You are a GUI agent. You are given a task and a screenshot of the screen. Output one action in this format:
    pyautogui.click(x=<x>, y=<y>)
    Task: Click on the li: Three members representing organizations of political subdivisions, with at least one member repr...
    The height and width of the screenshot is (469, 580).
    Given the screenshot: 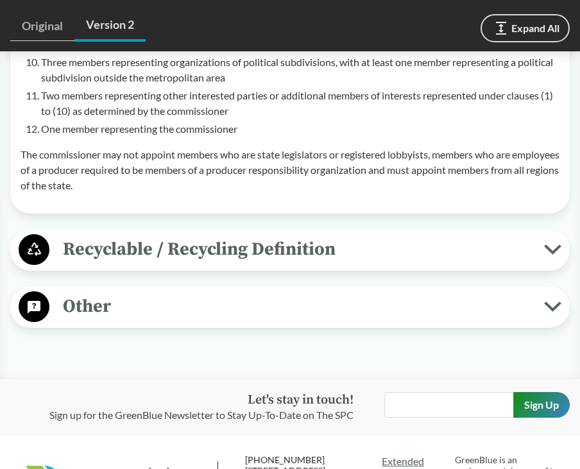 What is the action you would take?
    pyautogui.click(x=300, y=70)
    